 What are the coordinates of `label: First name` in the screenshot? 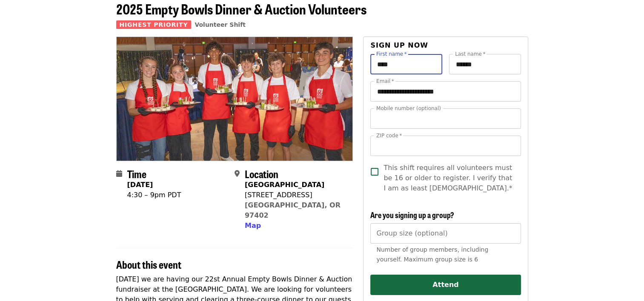 It's located at (392, 54).